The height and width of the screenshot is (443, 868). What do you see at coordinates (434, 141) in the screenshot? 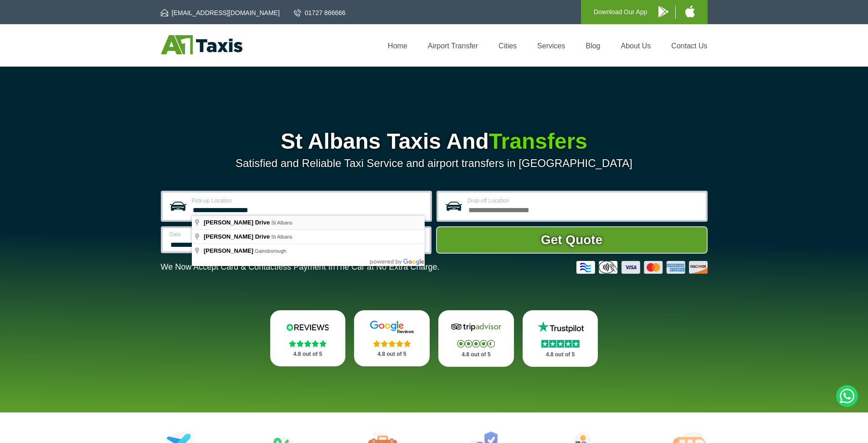
I see `h1: St Albans Taxis And` at bounding box center [434, 141].